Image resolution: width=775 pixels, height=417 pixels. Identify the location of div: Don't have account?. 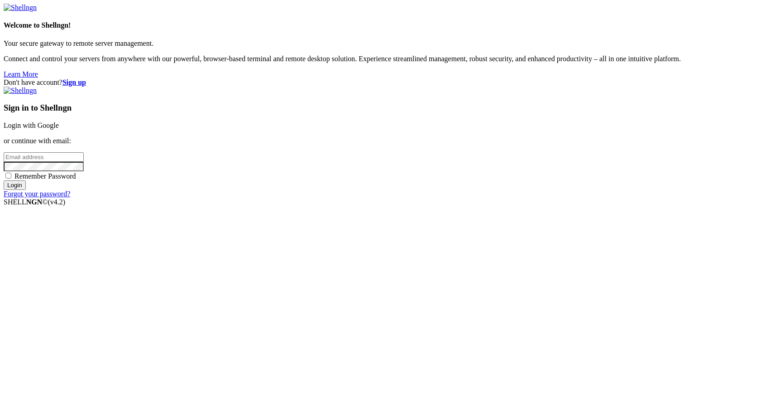
(388, 82).